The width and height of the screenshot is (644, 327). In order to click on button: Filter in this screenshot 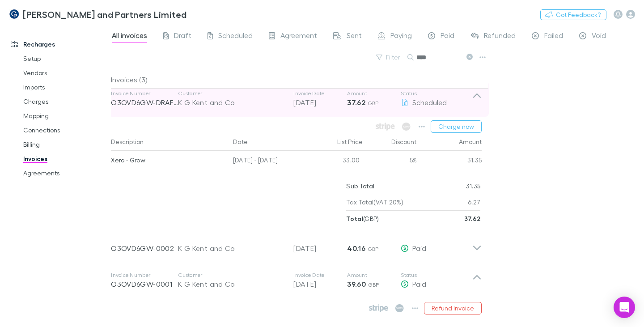, I will do `click(388, 57)`.